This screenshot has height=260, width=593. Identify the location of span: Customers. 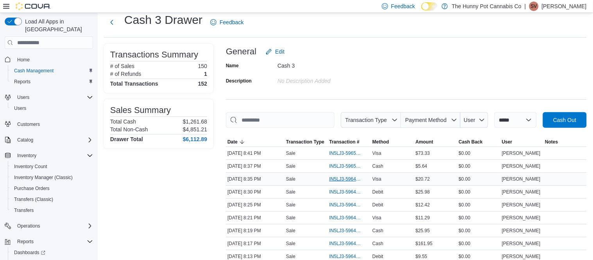
(54, 124).